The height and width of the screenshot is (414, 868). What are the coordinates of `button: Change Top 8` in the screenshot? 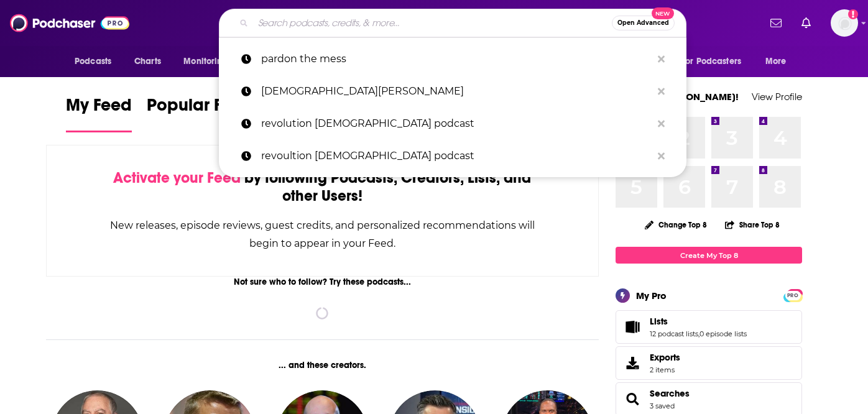 It's located at (676, 224).